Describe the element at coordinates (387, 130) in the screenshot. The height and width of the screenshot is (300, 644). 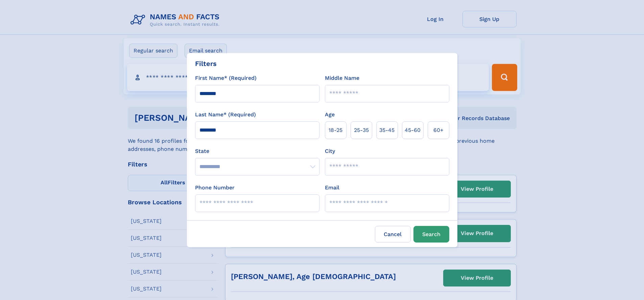
I see `span: 35‑45` at that location.